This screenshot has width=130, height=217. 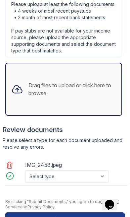 I want to click on div: Drag files to upload or click here to browse, so click(x=72, y=89).